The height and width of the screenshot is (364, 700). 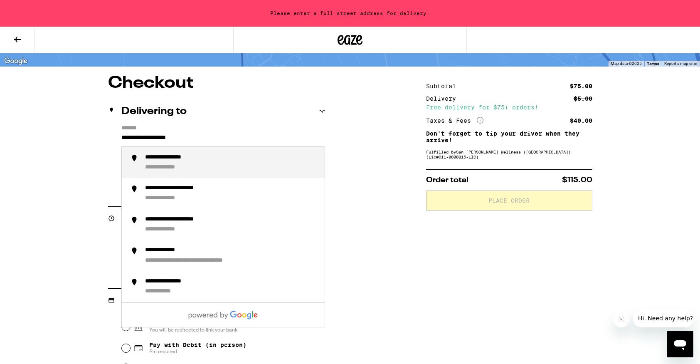 What do you see at coordinates (681, 63) in the screenshot?
I see `a: Report a map error` at bounding box center [681, 63].